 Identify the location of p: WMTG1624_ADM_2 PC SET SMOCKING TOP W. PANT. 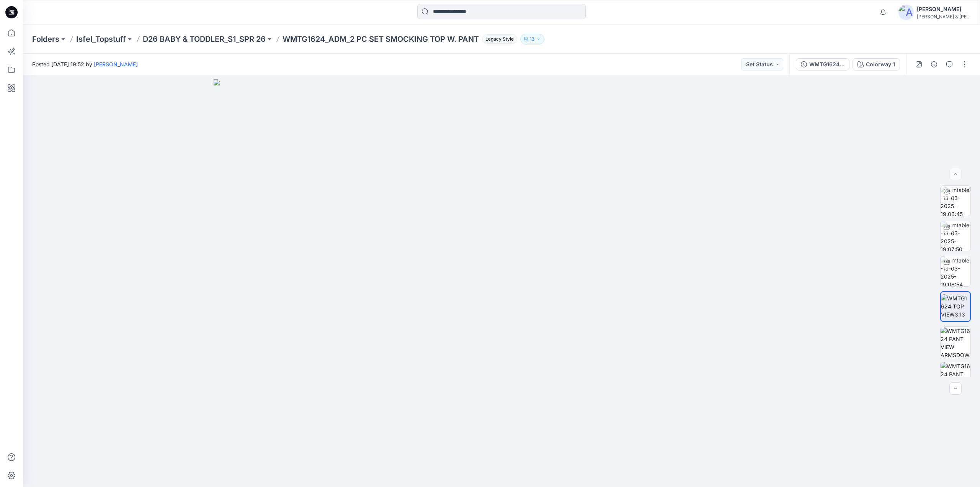
(381, 39).